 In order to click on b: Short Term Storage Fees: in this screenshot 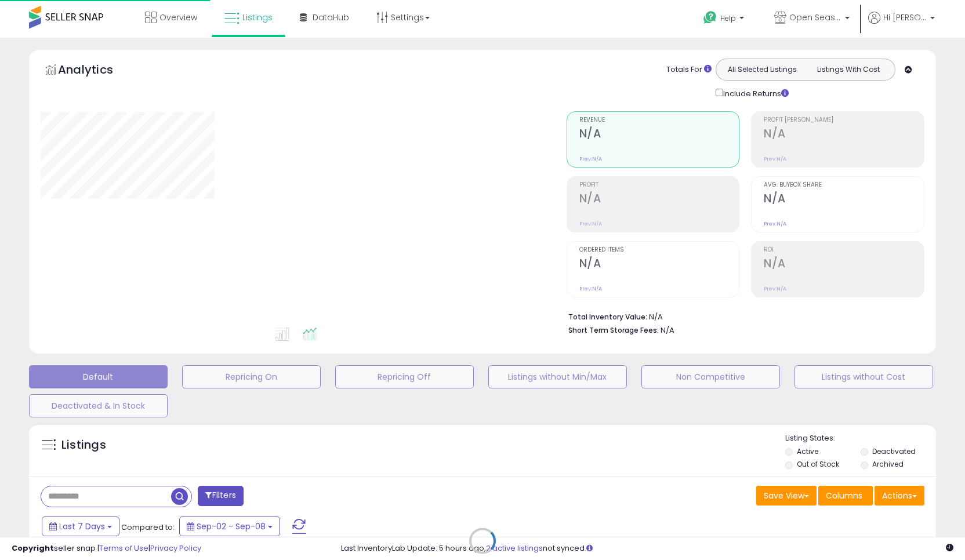, I will do `click(614, 330)`.